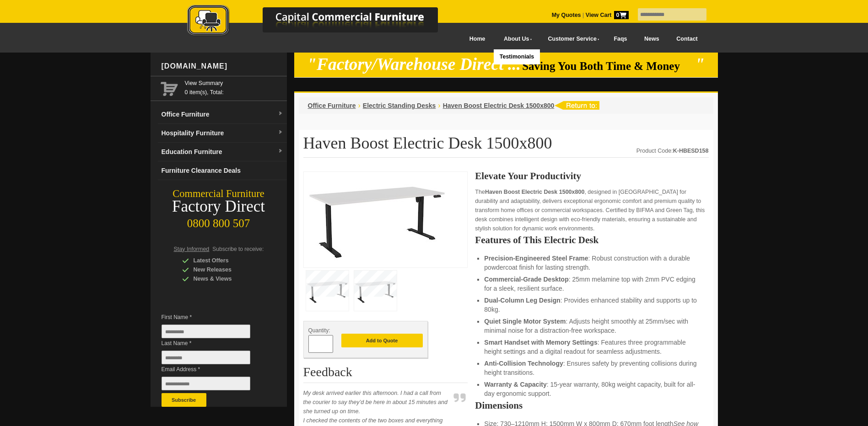 The height and width of the screenshot is (426, 868). What do you see at coordinates (206, 332) in the screenshot?
I see `input: First Name *` at bounding box center [206, 332].